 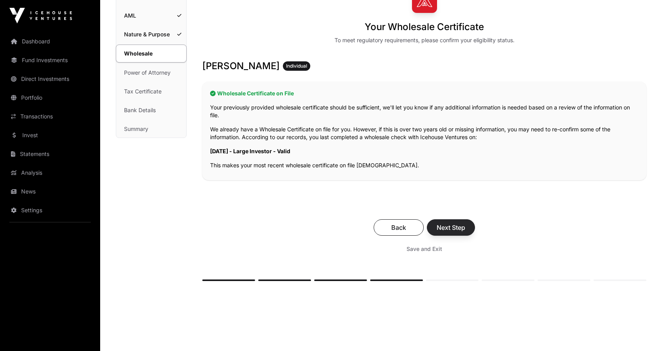 What do you see at coordinates (50, 173) in the screenshot?
I see `a: Analysis` at bounding box center [50, 173].